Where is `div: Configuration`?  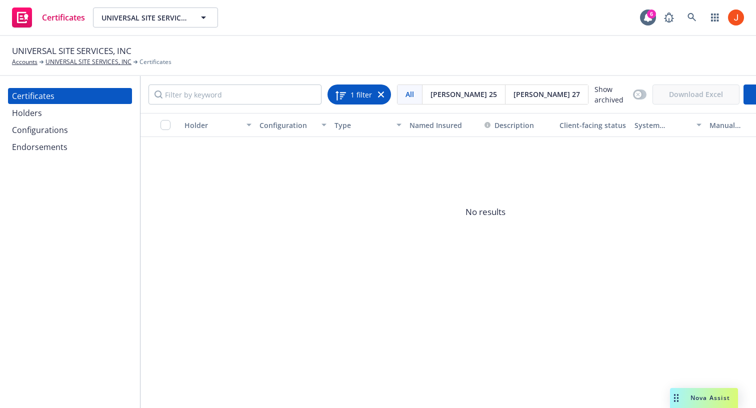 div: Configuration is located at coordinates (287, 125).